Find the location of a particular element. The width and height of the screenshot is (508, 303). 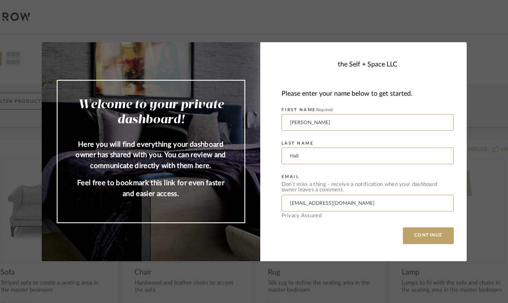

input: Enter Email is located at coordinates (368, 203).